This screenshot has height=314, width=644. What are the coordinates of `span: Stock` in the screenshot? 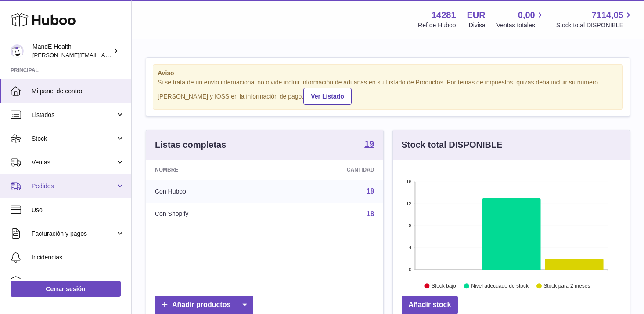 It's located at (73, 138).